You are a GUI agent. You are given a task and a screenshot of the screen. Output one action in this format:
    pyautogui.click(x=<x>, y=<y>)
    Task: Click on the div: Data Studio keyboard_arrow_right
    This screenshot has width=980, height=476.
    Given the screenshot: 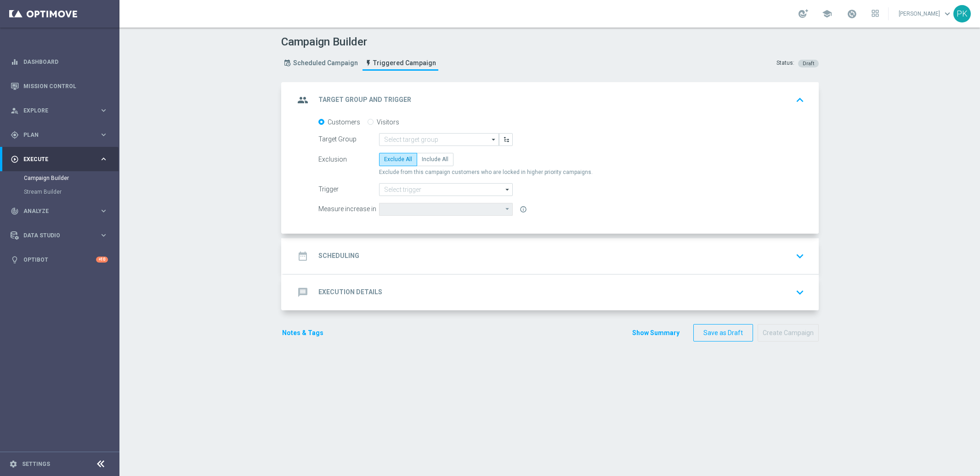 What is the action you would take?
    pyautogui.click(x=59, y=235)
    